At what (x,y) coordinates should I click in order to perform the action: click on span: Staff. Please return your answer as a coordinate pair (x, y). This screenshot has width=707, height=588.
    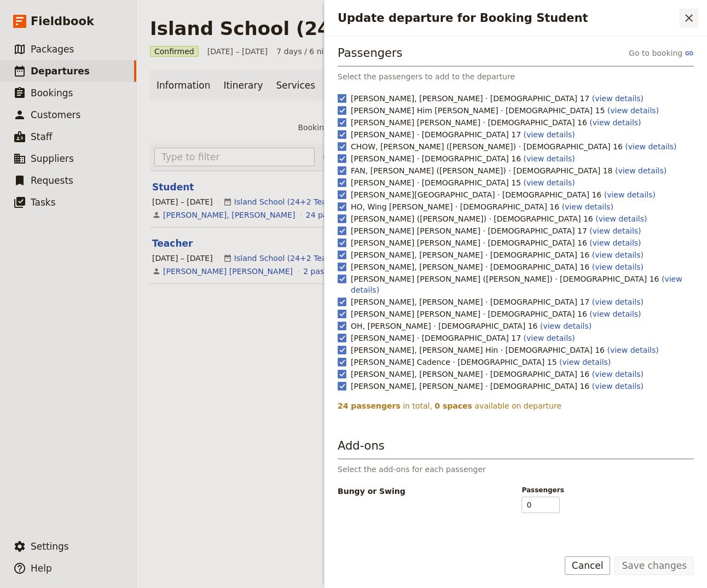
    Looking at the image, I should click on (41, 137).